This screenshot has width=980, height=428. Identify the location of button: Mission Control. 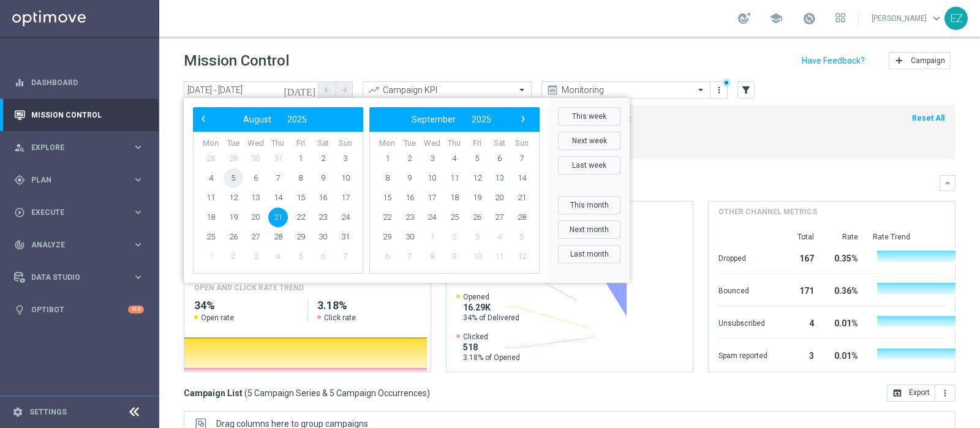
(79, 115).